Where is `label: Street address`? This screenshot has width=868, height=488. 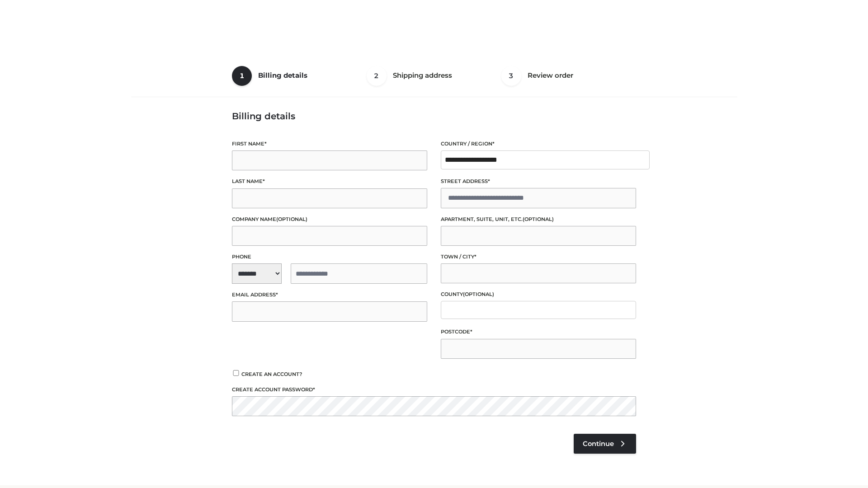
label: Street address is located at coordinates (538, 181).